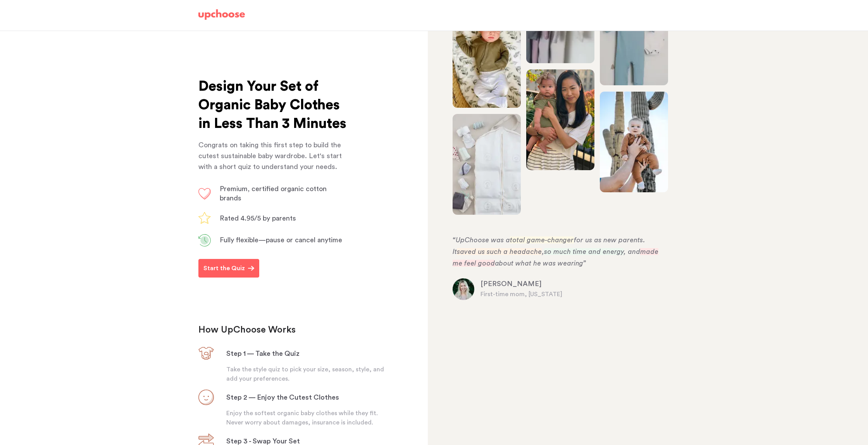 This screenshot has width=868, height=445. What do you see at coordinates (481, 240) in the screenshot?
I see `span: “UpChoose was a` at bounding box center [481, 240].